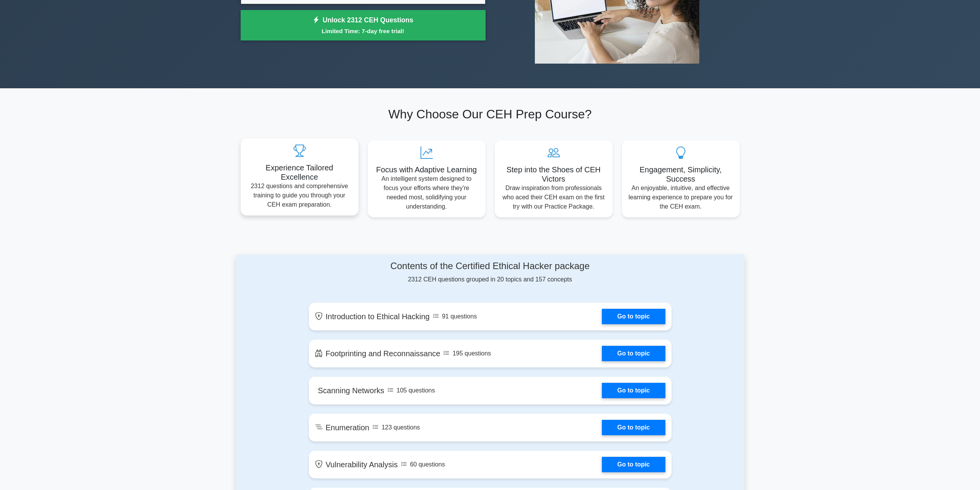  I want to click on a: Unlock 2312 CEH QuestionsLimited Time: 7-day free trial!, so click(363, 26).